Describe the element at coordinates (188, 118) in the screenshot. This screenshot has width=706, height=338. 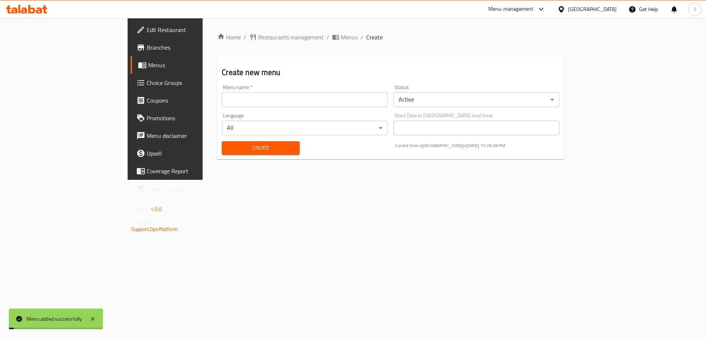
I see `a: Promotions` at that location.